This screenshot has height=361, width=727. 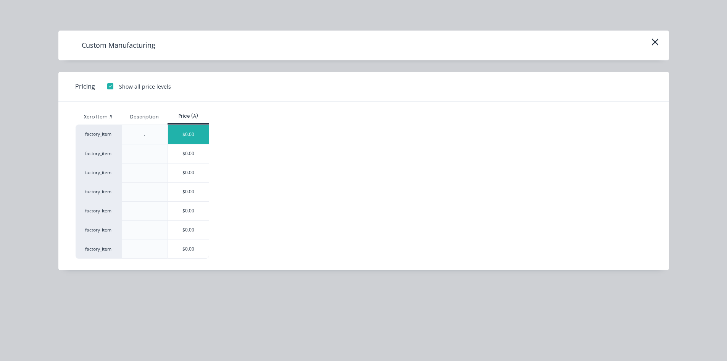 I want to click on div: Xero Item #, so click(x=98, y=117).